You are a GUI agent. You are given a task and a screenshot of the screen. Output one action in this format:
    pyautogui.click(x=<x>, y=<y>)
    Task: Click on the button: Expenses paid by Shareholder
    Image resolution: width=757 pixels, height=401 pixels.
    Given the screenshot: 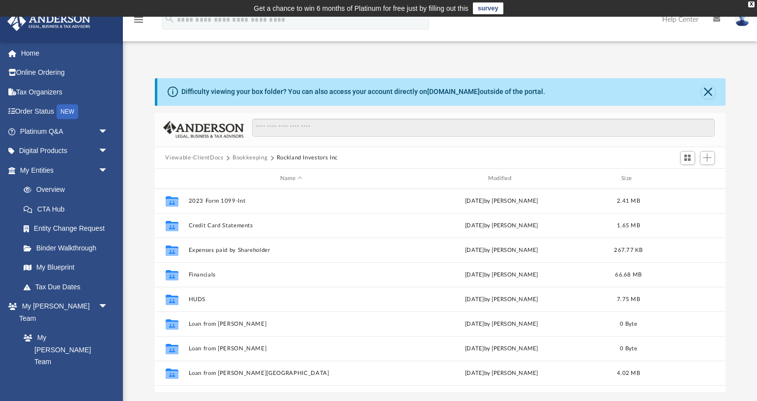 What is the action you would take?
    pyautogui.click(x=291, y=250)
    